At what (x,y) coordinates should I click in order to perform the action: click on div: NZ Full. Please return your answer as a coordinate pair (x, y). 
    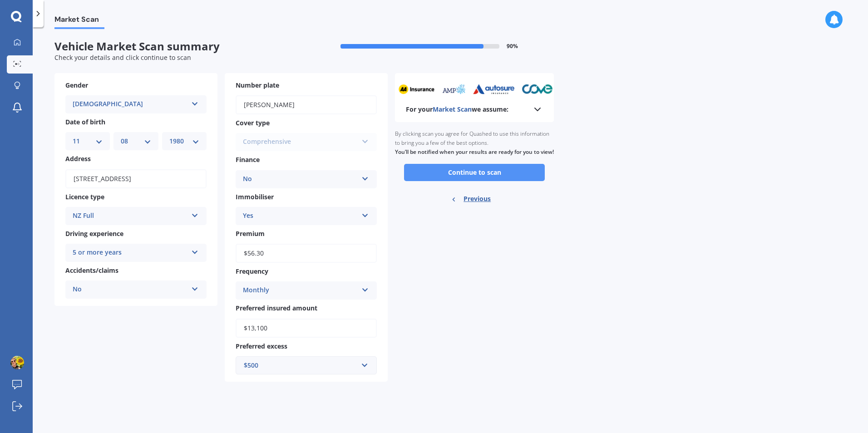
    Looking at the image, I should click on (130, 216).